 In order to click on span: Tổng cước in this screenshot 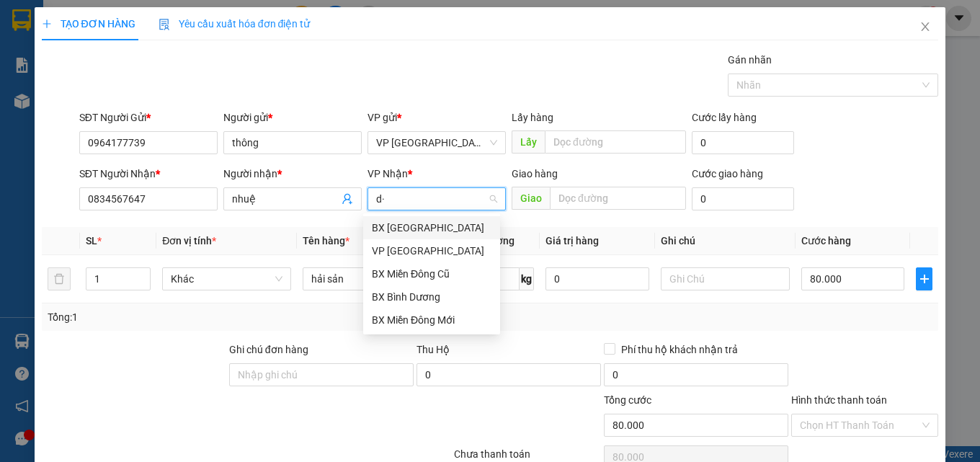, I will do `click(628, 400)`.